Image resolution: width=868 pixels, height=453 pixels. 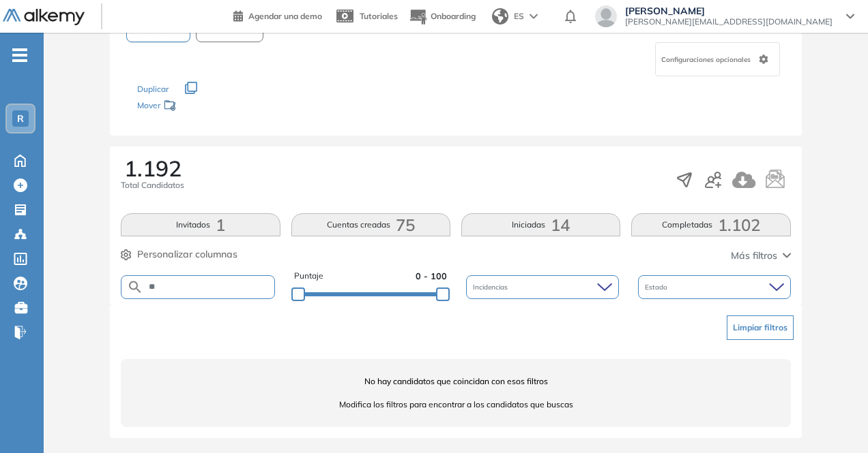 What do you see at coordinates (760, 328) in the screenshot?
I see `button: Limpiar filtros` at bounding box center [760, 328].